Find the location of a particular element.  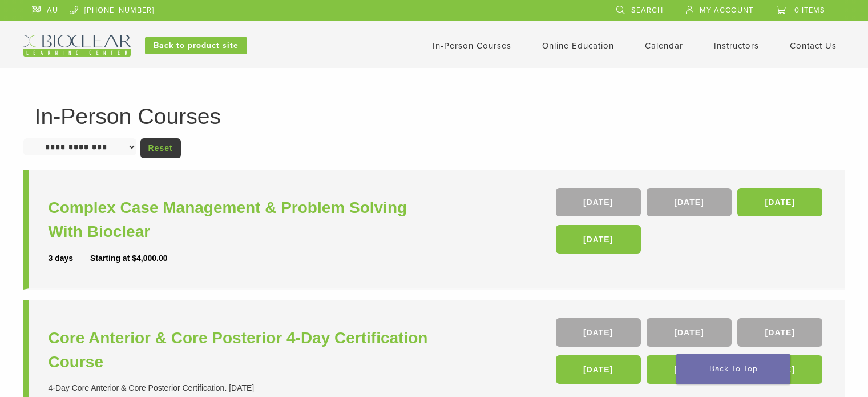

a: Instructors is located at coordinates (736, 45).